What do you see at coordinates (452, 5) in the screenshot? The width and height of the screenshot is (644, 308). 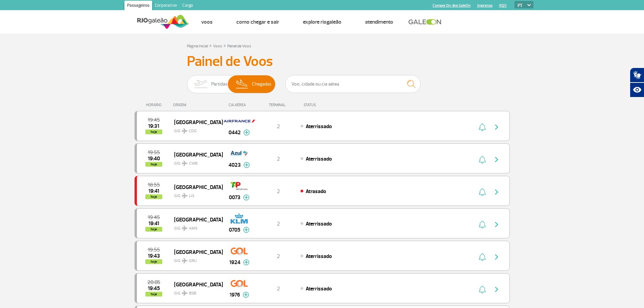 I see `a: Compra On-line GaleOn` at bounding box center [452, 5].